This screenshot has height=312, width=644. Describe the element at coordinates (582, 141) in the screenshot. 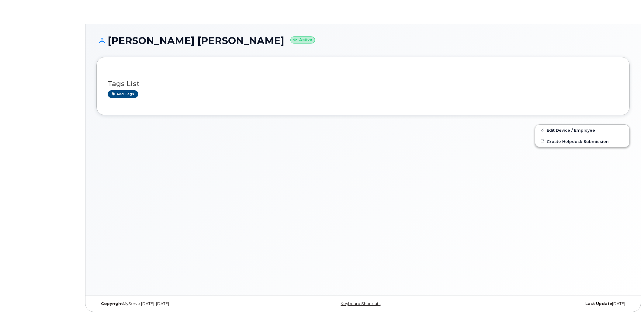

I see `a: Create Helpdesk Submission` at that location.